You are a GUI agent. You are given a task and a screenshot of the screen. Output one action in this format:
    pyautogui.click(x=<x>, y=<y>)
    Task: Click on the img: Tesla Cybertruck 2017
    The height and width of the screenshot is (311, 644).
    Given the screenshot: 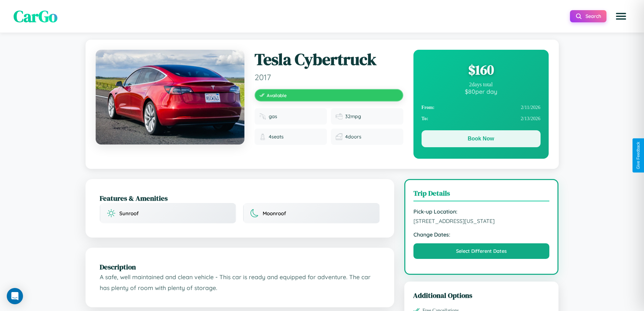 What is the action you would take?
    pyautogui.click(x=170, y=97)
    